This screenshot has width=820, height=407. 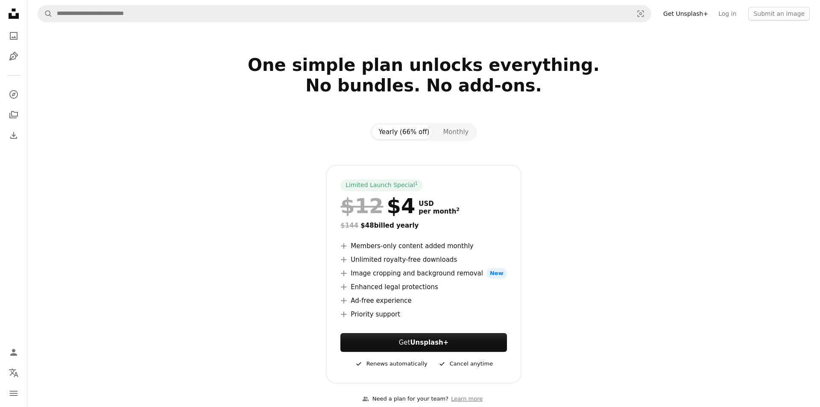 What do you see at coordinates (685, 14) in the screenshot?
I see `a: Get Unsplash+` at bounding box center [685, 14].